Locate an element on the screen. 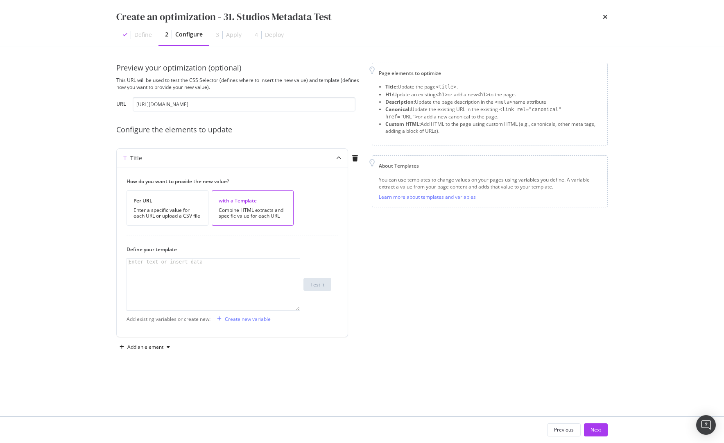  div: Add an element is located at coordinates (145, 347).